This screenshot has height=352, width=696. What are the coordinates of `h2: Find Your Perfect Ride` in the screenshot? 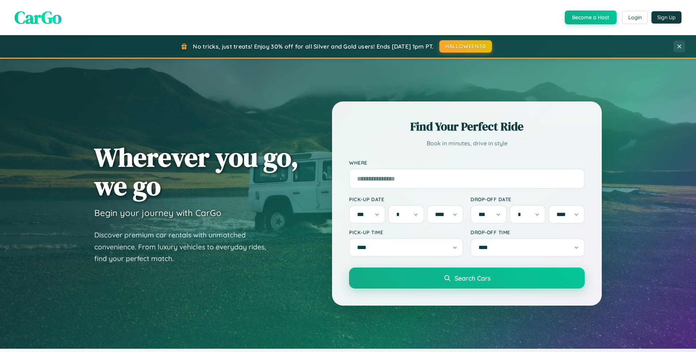 It's located at (467, 127).